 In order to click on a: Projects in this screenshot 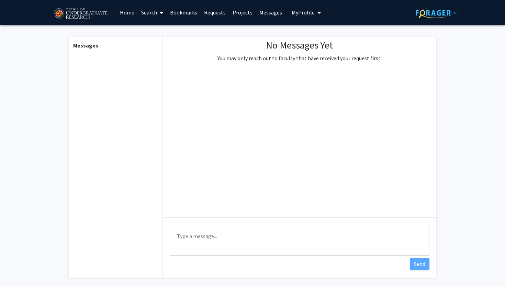, I will do `click(243, 12)`.